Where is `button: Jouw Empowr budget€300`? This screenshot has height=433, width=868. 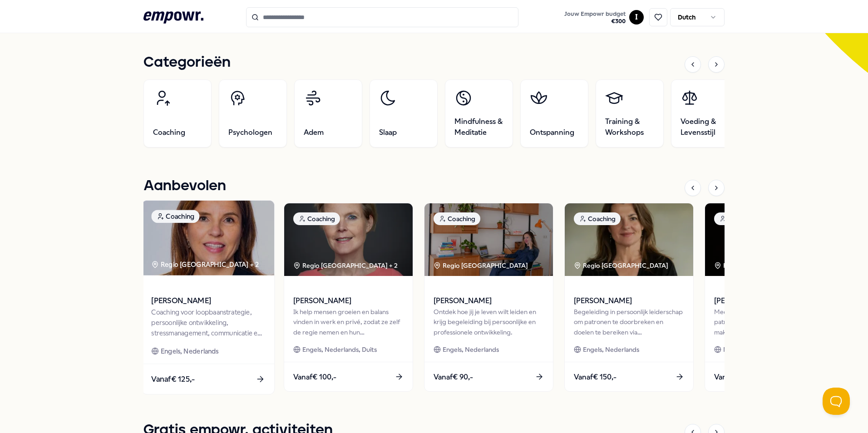 button: Jouw Empowr budget€300 is located at coordinates (595, 18).